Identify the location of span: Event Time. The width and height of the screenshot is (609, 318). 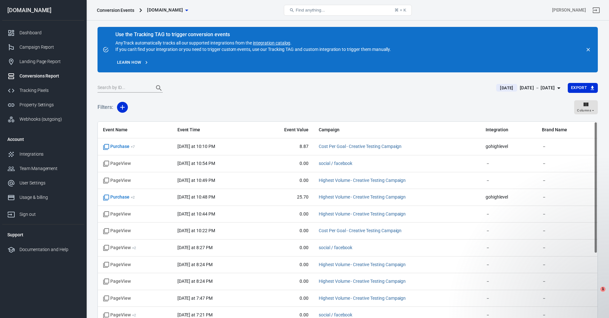
(214, 130).